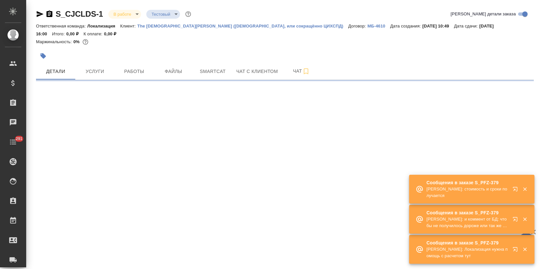 Image resolution: width=541 pixels, height=269 pixels. Describe the element at coordinates (49, 14) in the screenshot. I see `button: Скопировать ссылку` at that location.